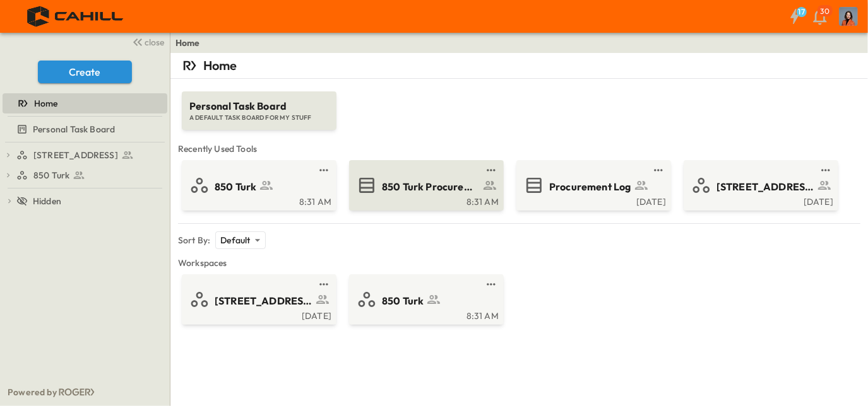 The image size is (868, 406). I want to click on span: Procurement Log, so click(590, 186).